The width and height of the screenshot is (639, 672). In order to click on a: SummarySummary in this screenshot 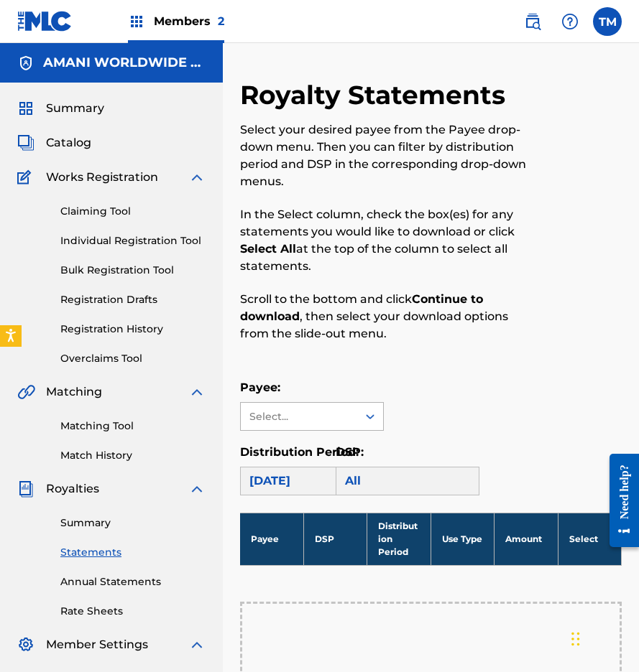, I will do `click(61, 109)`.